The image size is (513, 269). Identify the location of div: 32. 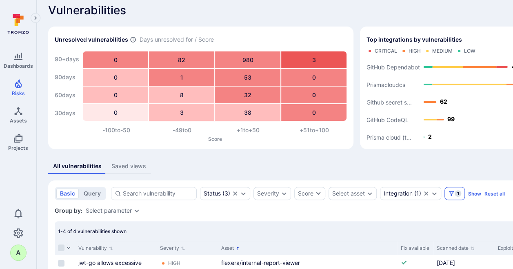
(248, 95).